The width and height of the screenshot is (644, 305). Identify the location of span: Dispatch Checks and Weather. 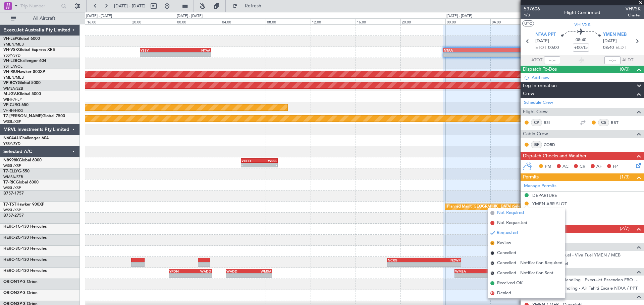
(555, 156).